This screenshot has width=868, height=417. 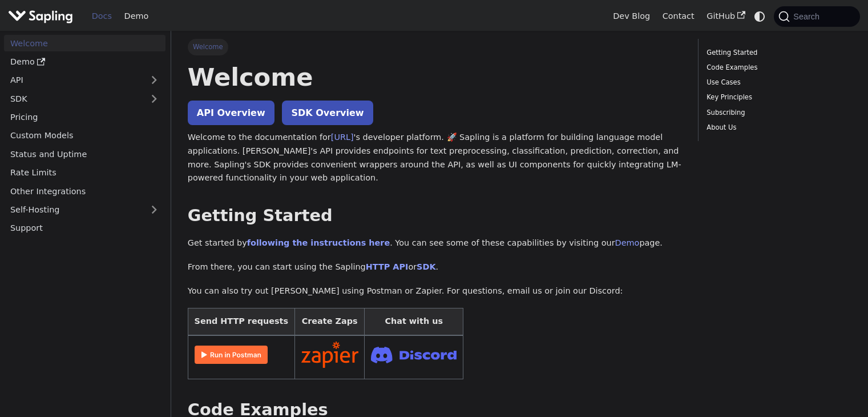 What do you see at coordinates (435, 243) in the screenshot?
I see `p: Get started by . You can see some of these capabilities by visiting our page.` at bounding box center [435, 243].